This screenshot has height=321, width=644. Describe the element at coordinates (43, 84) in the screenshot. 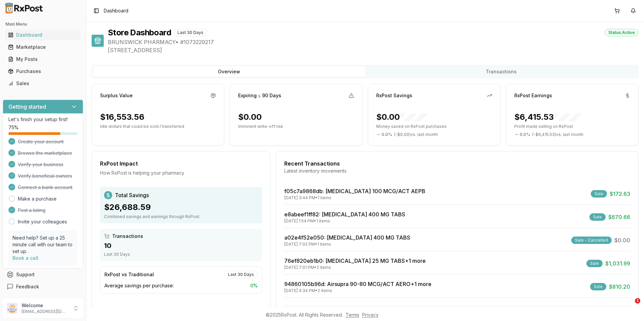

I see `button: Sales` at that location.